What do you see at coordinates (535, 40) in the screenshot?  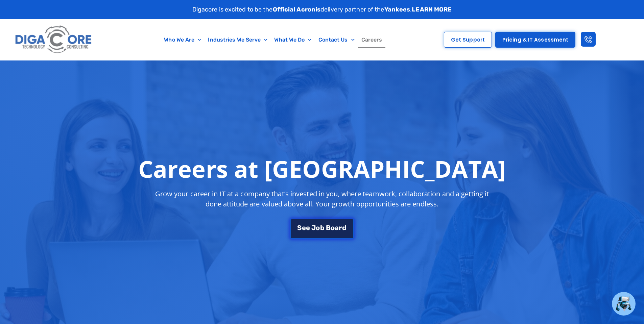 I see `a: Pricing & IT Assessment` at bounding box center [535, 40].